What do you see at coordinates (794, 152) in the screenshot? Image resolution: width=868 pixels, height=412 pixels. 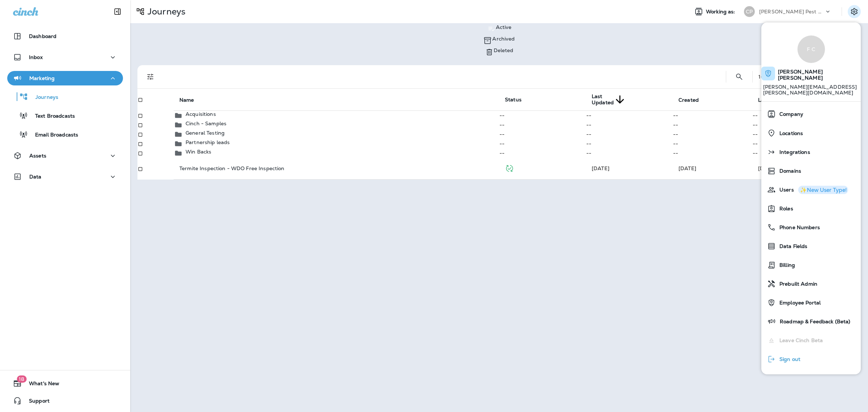 I see `span: Integrations` at bounding box center [794, 152].